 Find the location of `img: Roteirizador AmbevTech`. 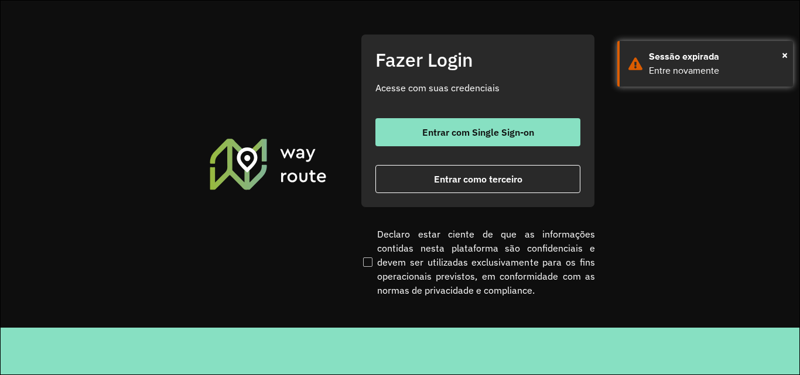

img: Roteirizador AmbevTech is located at coordinates (268, 164).